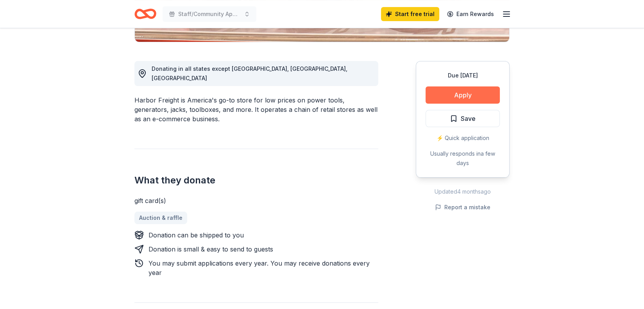  What do you see at coordinates (463, 118) in the screenshot?
I see `button: Save` at bounding box center [463, 118].